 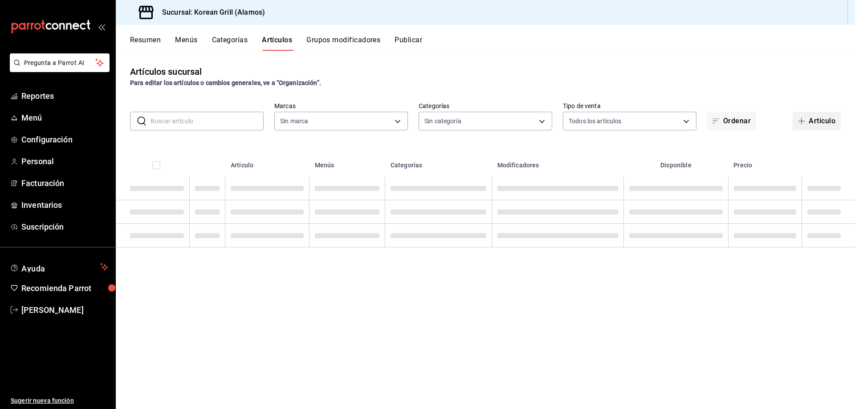 I want to click on span: Recomienda Parrot, so click(x=65, y=288).